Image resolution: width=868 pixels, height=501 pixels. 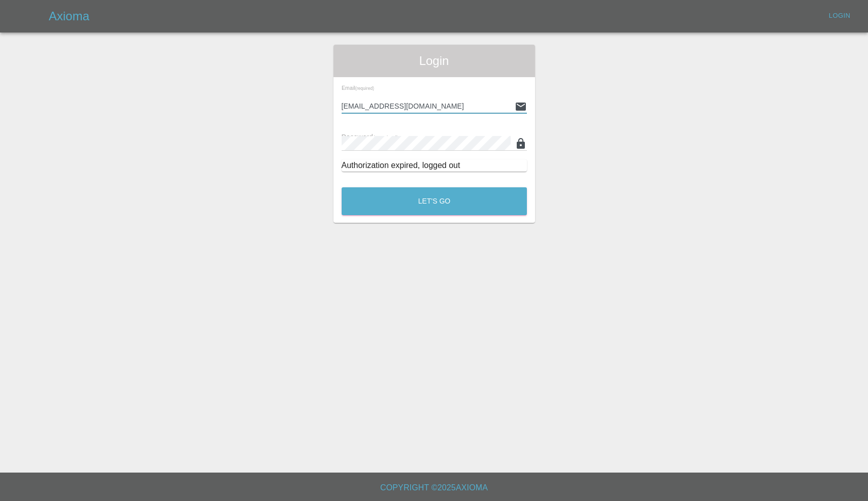 What do you see at coordinates (434, 488) in the screenshot?
I see `h6: Copyright © 2025 Axioma` at bounding box center [434, 488].